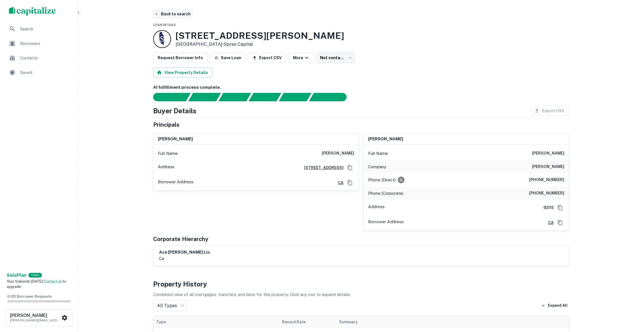 The height and width of the screenshot is (332, 644). What do you see at coordinates (335, 58) in the screenshot?
I see `div: Not contacted` at bounding box center [335, 58].